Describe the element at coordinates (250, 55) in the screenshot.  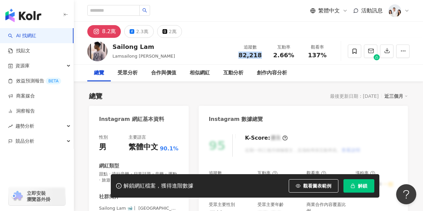
I see `span: 82,218` at that location.